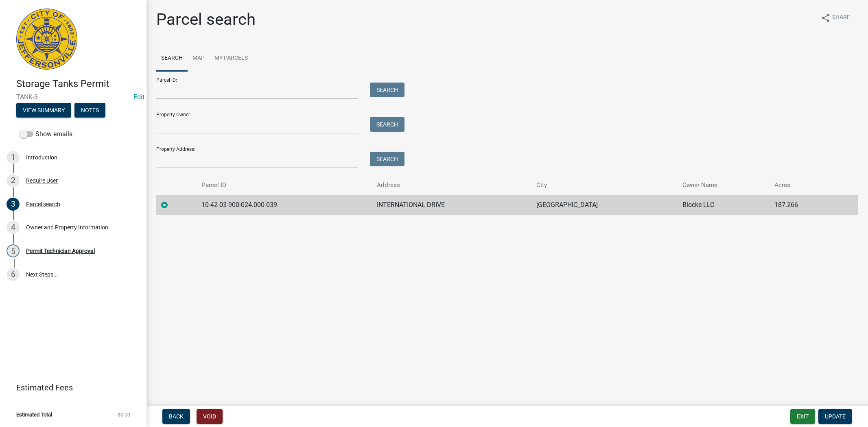 The height and width of the screenshot is (427, 868). What do you see at coordinates (452, 204) in the screenshot?
I see `td: INTERNATIONAL DRIVE` at bounding box center [452, 204].